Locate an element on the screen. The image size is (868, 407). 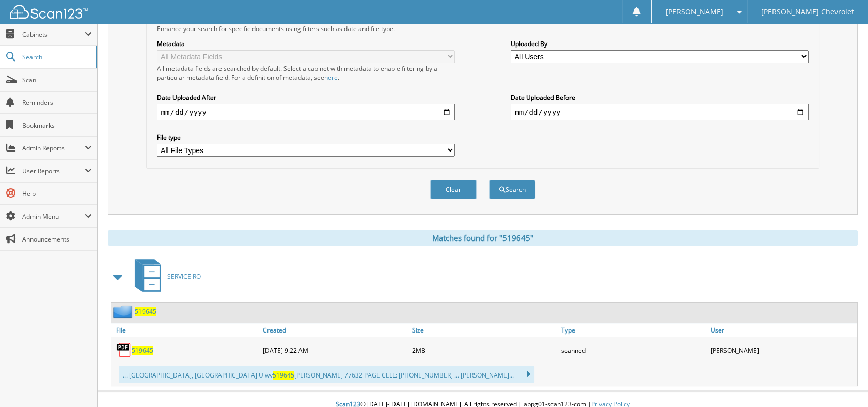
span: Cabinets is located at coordinates (53, 34).